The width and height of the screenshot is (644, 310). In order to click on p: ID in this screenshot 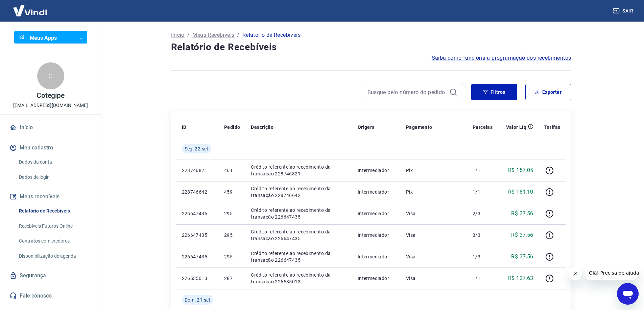, I will do `click(184, 127)`.